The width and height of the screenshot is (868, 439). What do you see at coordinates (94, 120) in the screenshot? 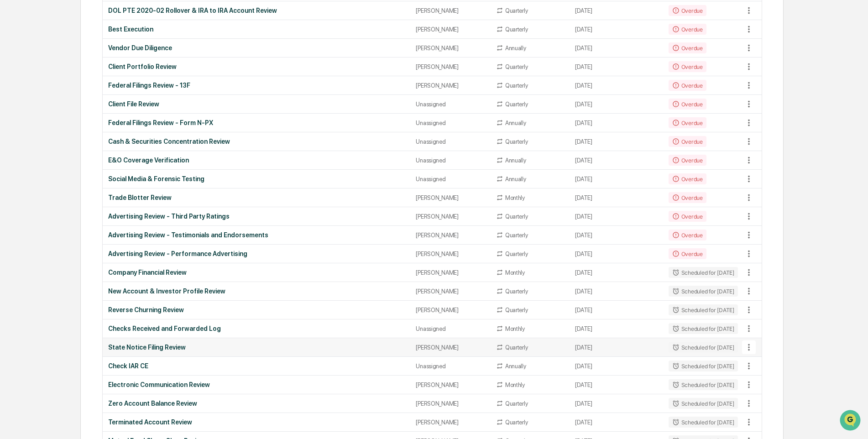
I see `span: Attestations` at bounding box center [94, 120].